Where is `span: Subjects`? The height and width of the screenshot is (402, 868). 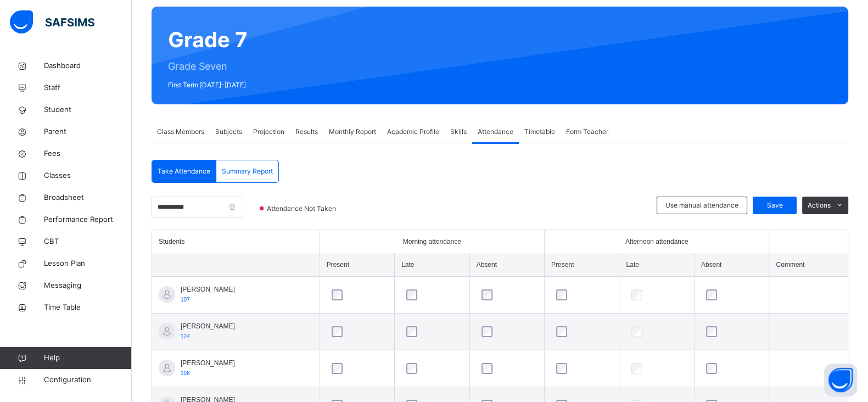
span: Subjects is located at coordinates (228, 132).